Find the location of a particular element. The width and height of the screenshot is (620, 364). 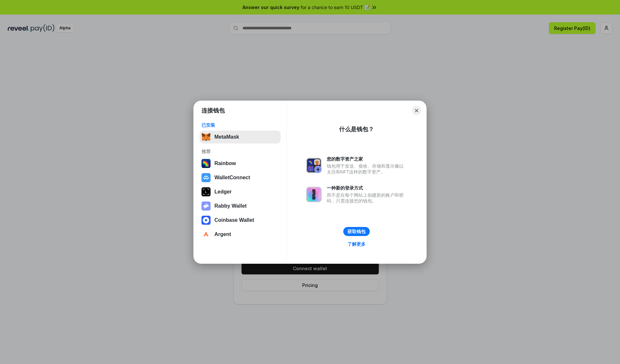

div: Rabby Wallet is located at coordinates (230, 206).